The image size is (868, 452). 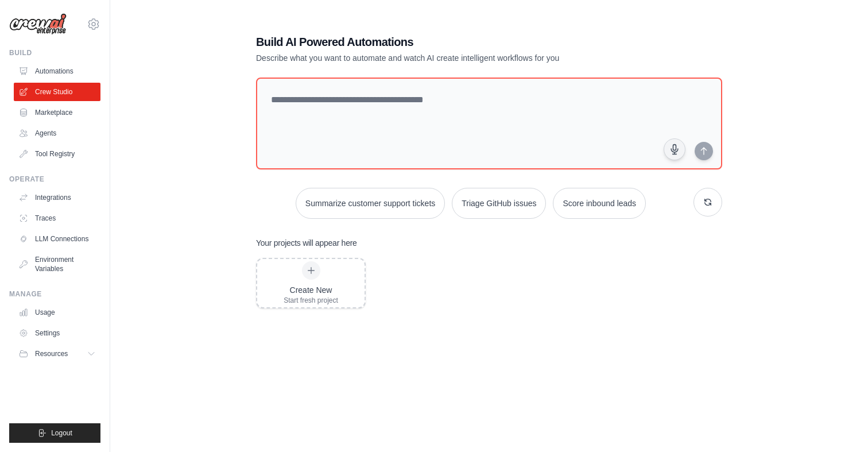 What do you see at coordinates (310, 300) in the screenshot?
I see `div: Start fresh project` at bounding box center [310, 300].